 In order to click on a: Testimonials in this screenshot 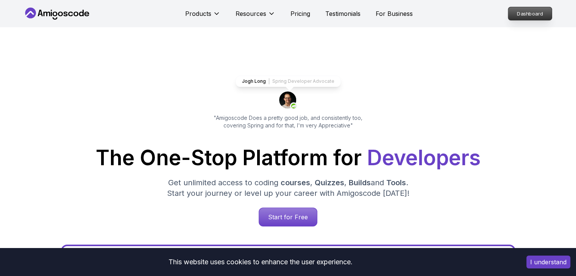, I will do `click(342, 14)`.